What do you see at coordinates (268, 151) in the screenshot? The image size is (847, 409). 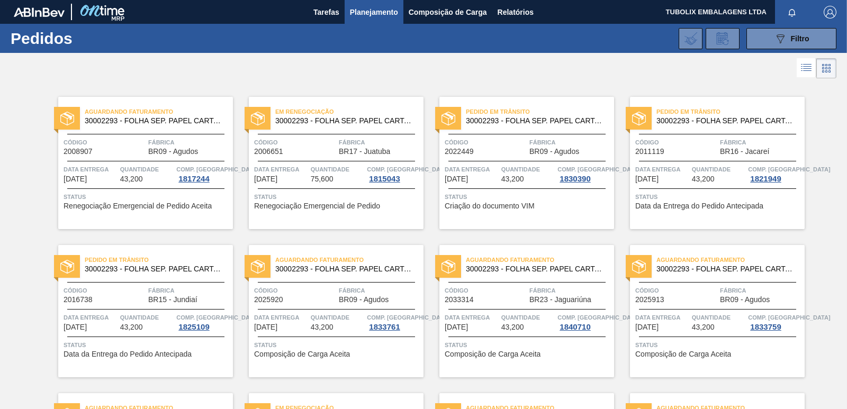 I see `span: 2006651` at bounding box center [268, 151].